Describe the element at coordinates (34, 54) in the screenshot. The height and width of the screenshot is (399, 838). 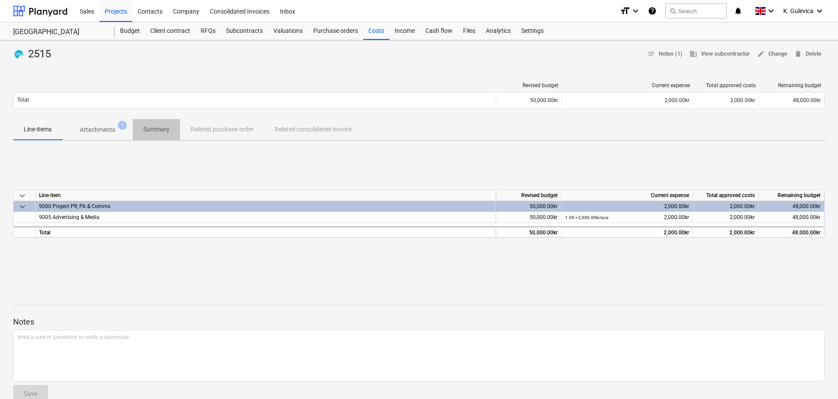
I see `div: 2515` at that location.